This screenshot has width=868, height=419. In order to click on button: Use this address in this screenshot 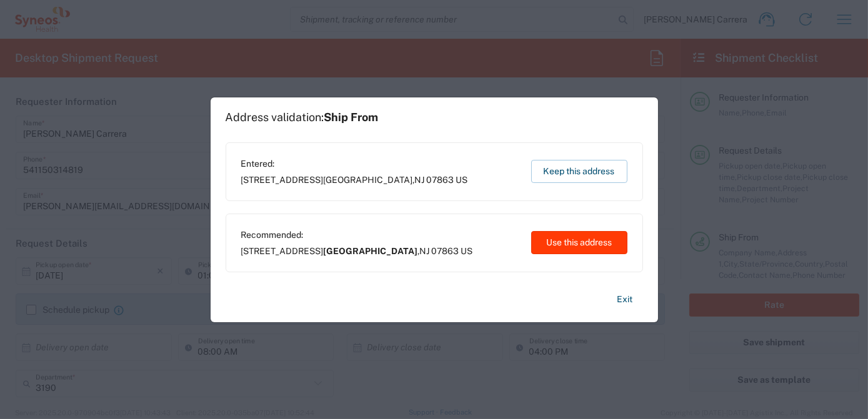, I will do `click(580, 242)`.